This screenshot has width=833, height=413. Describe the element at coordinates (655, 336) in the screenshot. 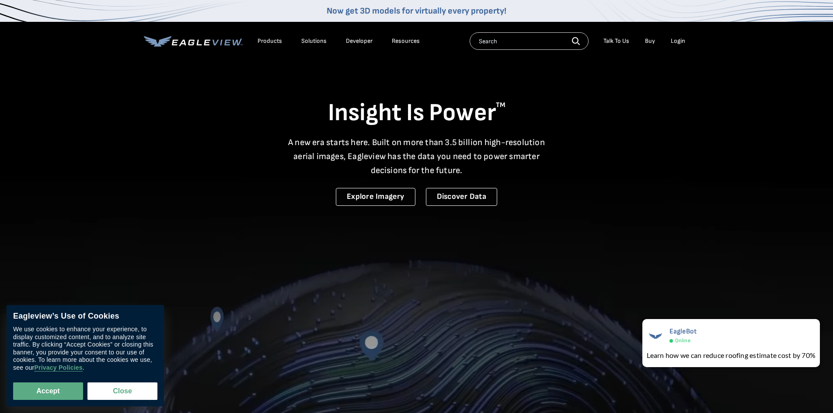

I see `img: EagleBot` at that location.